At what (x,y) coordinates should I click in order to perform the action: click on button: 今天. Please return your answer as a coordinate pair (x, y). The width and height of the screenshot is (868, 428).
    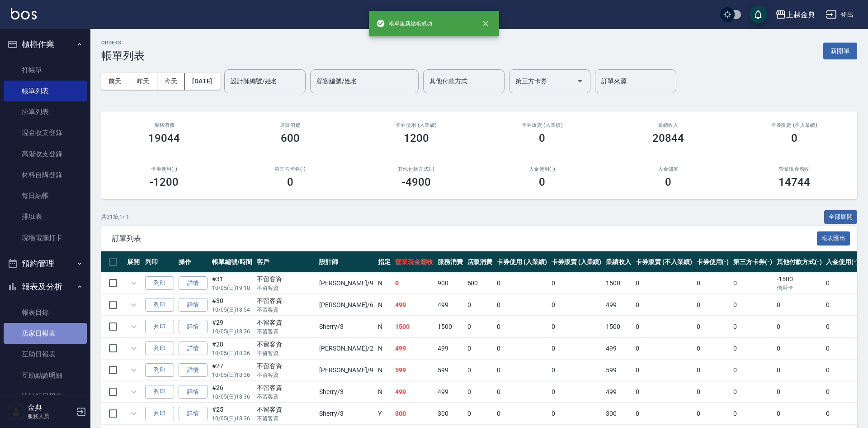
    Looking at the image, I should click on (171, 81).